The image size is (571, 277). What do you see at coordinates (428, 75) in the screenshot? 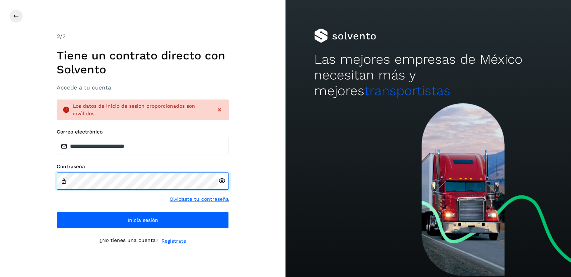
I see `h2: Las mejores empresas de México necesitan más y mejores` at bounding box center [428, 75].